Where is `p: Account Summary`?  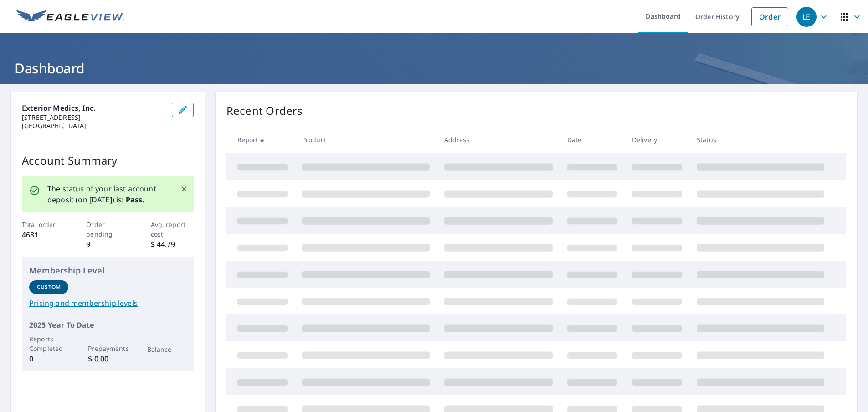
p: Account Summary is located at coordinates (108, 160).